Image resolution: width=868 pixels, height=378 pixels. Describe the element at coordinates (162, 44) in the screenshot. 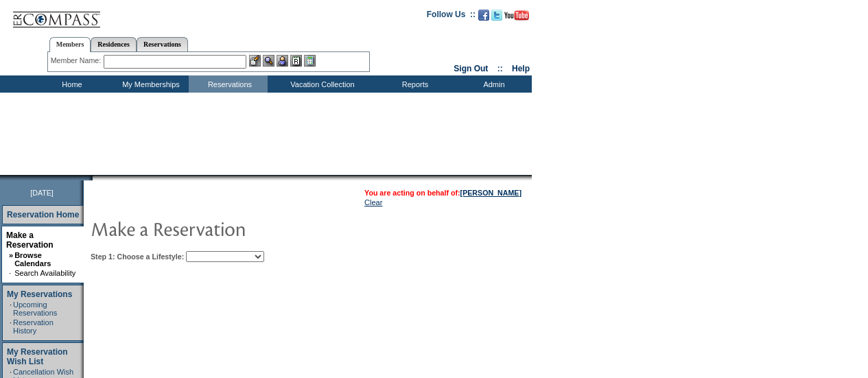

I see `a: Reservations` at that location.